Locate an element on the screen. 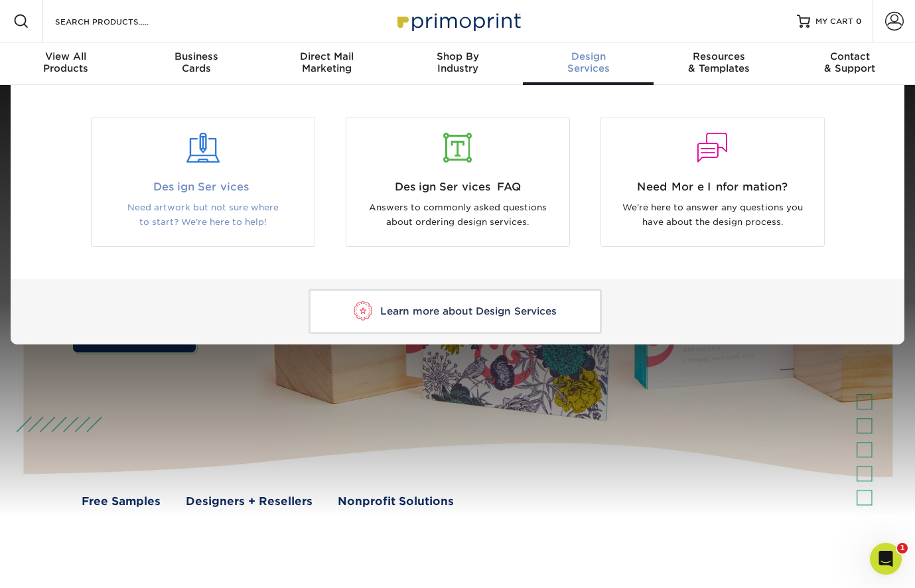  a: Design Services Need artwork but not sure where to start? We're here to help! is located at coordinates (203, 182).